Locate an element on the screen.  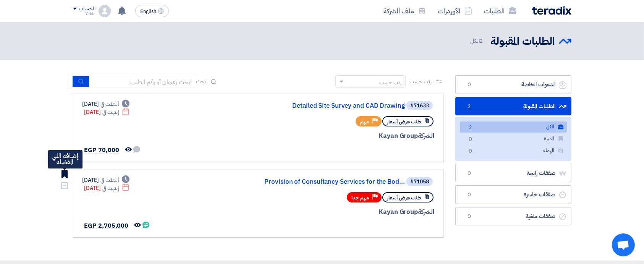
button: English is located at coordinates (152, 11).